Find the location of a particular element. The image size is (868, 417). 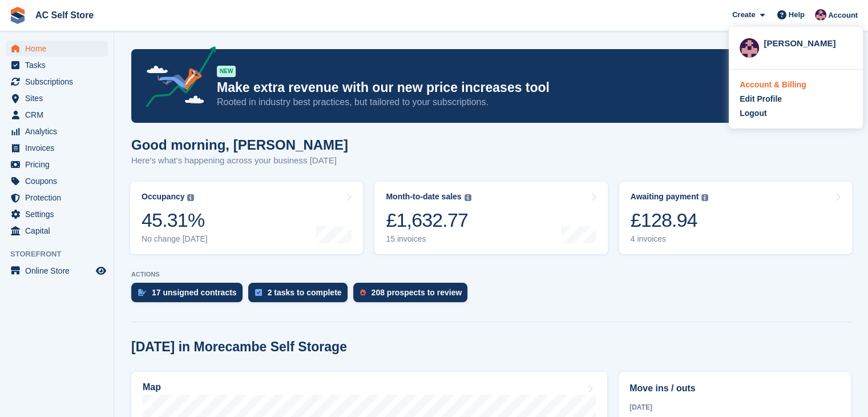

div: Account & Billing is located at coordinates (773, 85).